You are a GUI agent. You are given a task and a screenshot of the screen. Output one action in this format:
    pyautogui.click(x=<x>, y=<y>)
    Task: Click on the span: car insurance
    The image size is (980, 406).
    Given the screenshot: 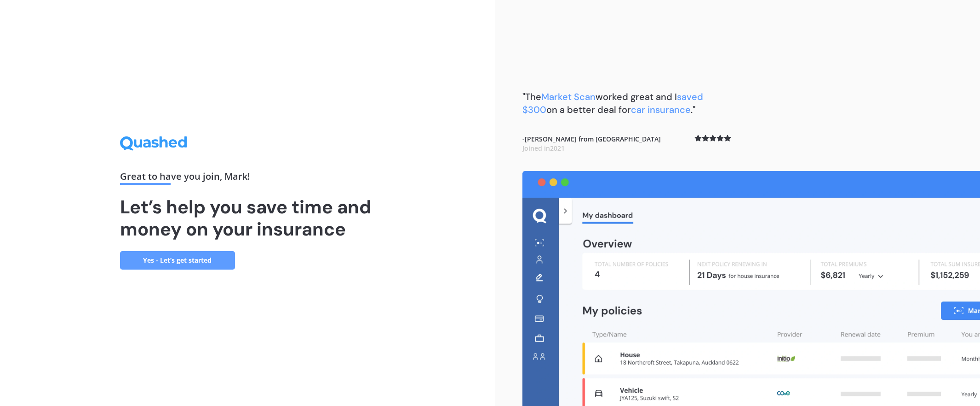 What is the action you would take?
    pyautogui.click(x=661, y=109)
    